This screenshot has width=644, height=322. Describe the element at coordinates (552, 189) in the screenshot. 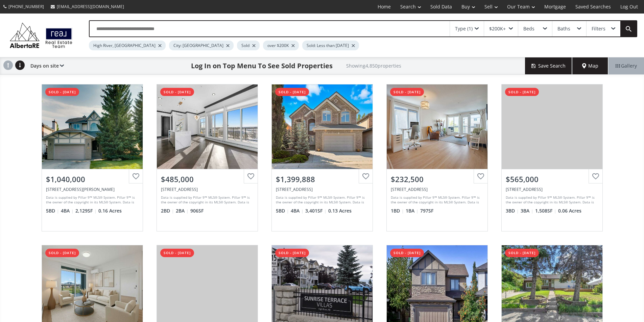

I see `div: 43 Legacy Reach Manor SE, Calgary, AB T2X 2C3` at that location.